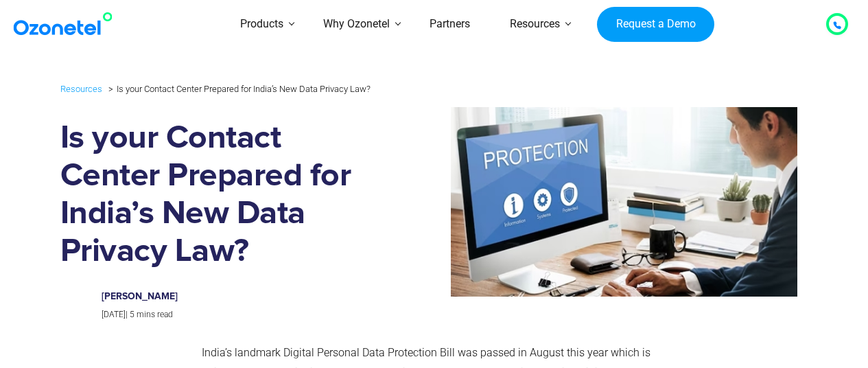 Image resolution: width=868 pixels, height=368 pixels. What do you see at coordinates (81, 88) in the screenshot?
I see `a: Resources` at bounding box center [81, 88].